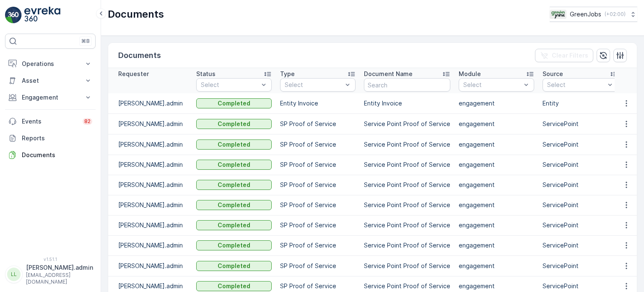 The height and width of the screenshot is (292, 644). Describe the element at coordinates (140, 55) in the screenshot. I see `p: Documents` at that location.